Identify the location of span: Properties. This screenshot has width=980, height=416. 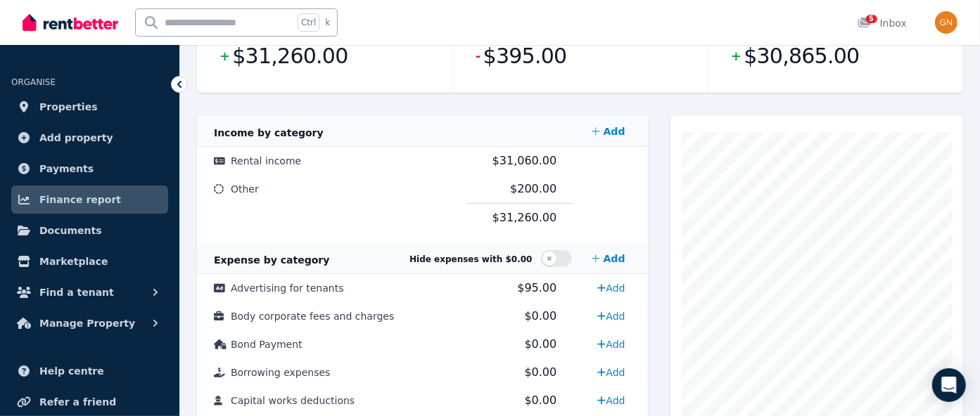
(68, 107).